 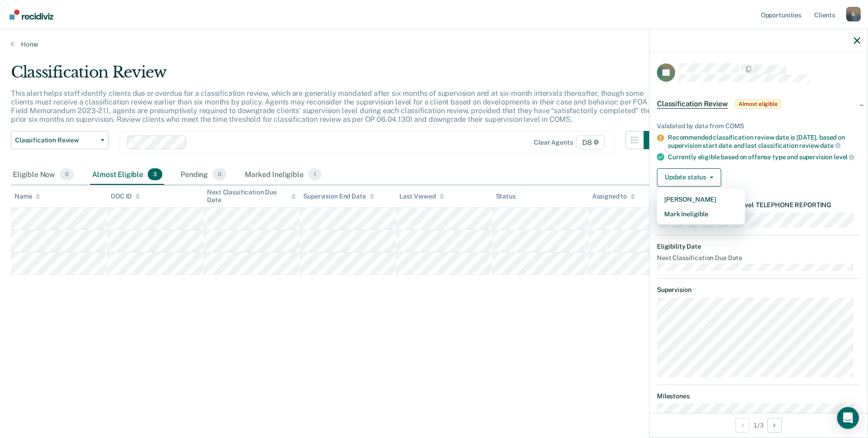 What do you see at coordinates (764, 157) in the screenshot?
I see `div: Currently eligible based on offense type and supervision` at bounding box center [764, 157].